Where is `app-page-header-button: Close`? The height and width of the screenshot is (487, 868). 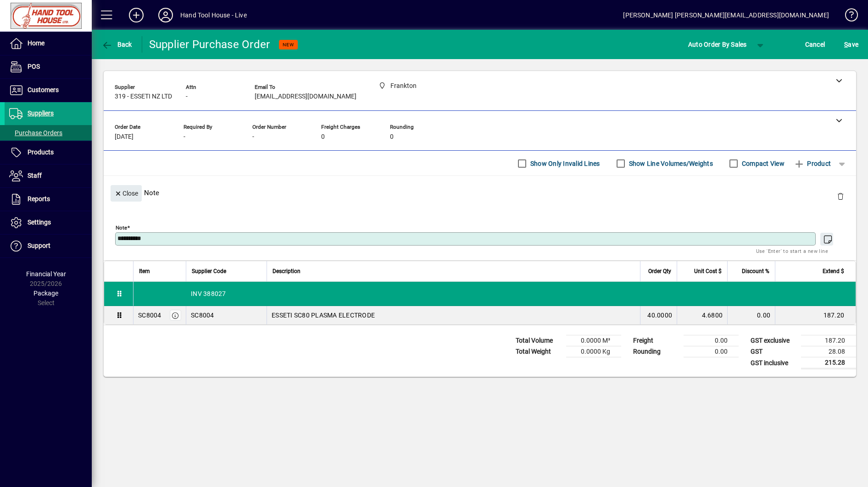
app-page-header-button: Close is located at coordinates (126, 193).